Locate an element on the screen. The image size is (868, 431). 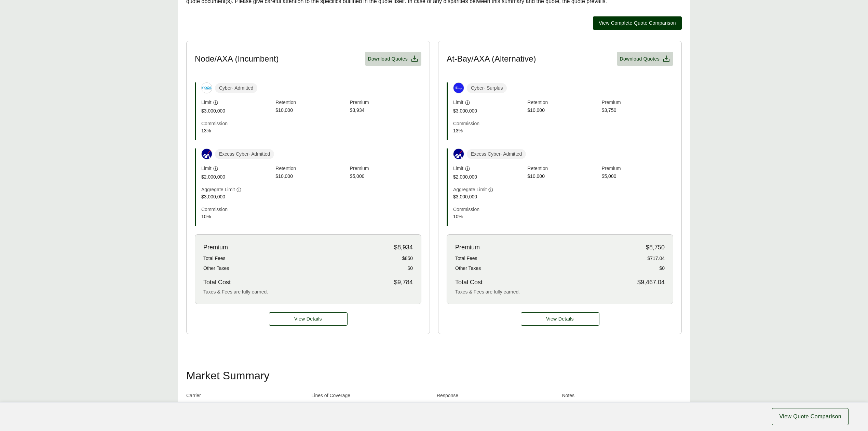
span: Cyber - Surplus is located at coordinates (486, 88).